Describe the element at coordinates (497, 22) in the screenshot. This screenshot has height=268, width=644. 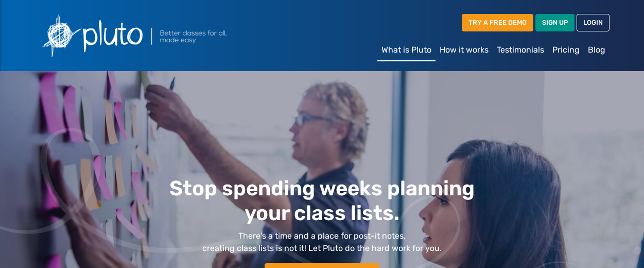
I see `a: TRY A FREE DEMO` at that location.